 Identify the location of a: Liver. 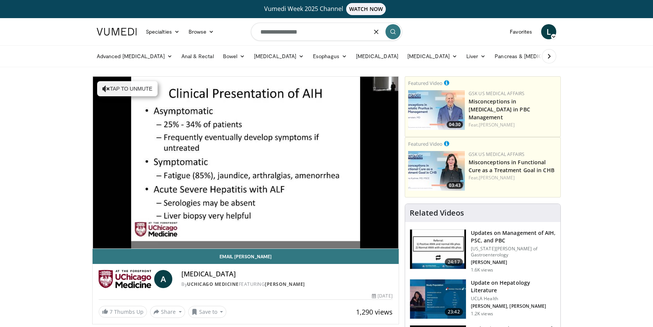
(476, 56).